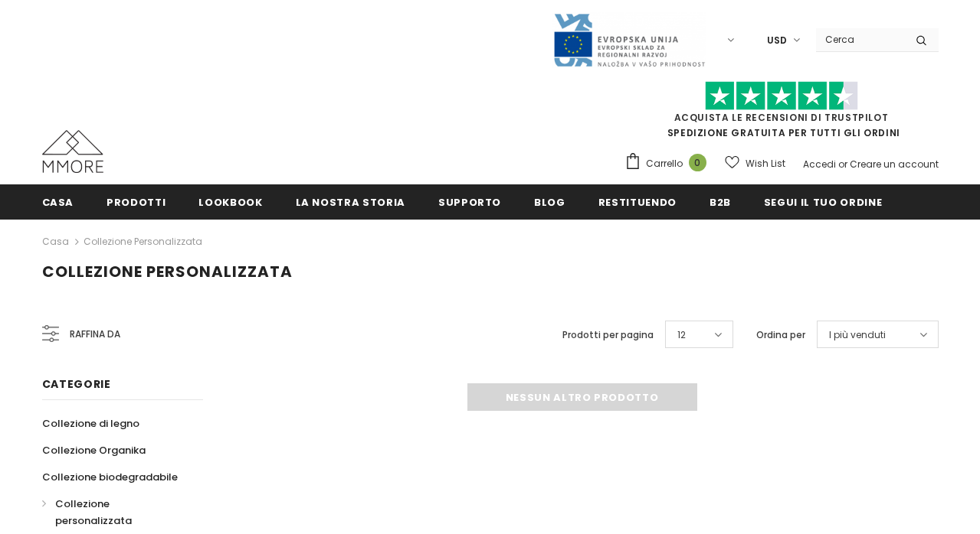  Describe the element at coordinates (93, 450) in the screenshot. I see `a: Collezione Organika` at that location.